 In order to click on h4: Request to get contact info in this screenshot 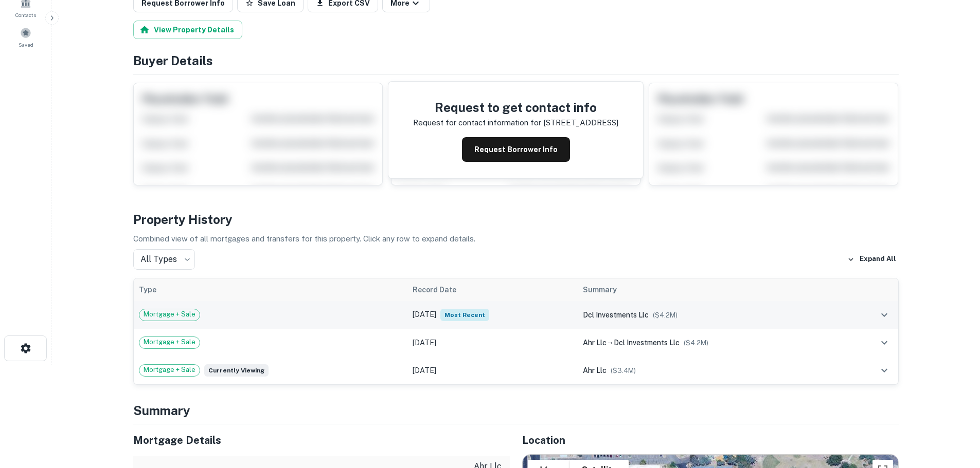, I will do `click(515, 107)`.